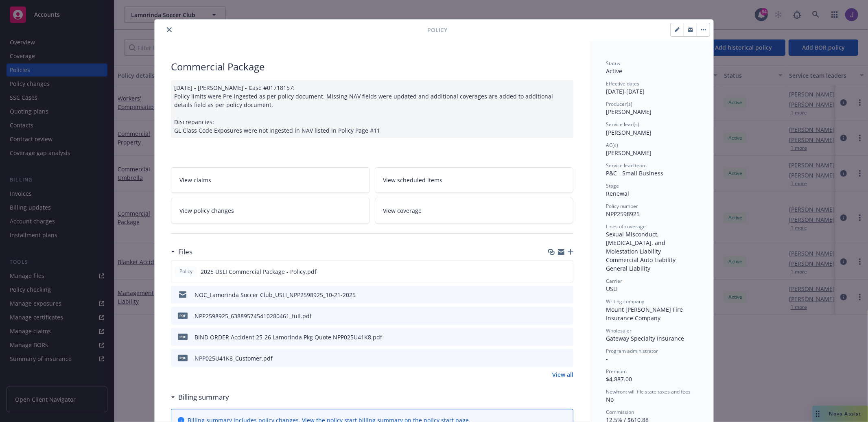 The height and width of the screenshot is (422, 868). What do you see at coordinates (609, 399) in the screenshot?
I see `span: No` at bounding box center [609, 399].